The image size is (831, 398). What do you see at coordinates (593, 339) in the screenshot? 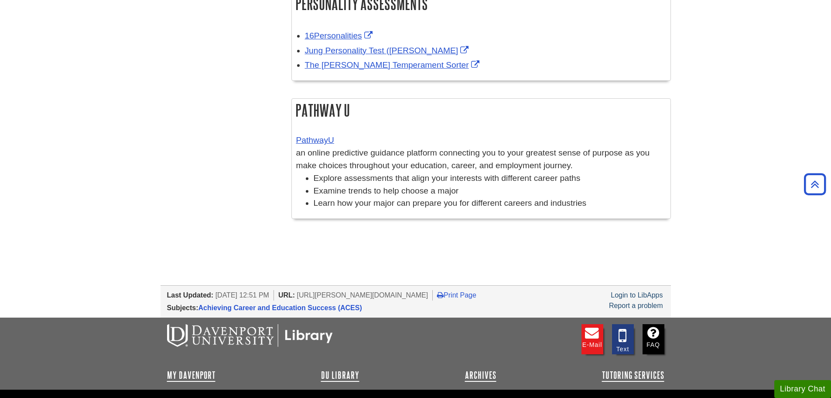
I see `a: E-mail` at bounding box center [593, 339].